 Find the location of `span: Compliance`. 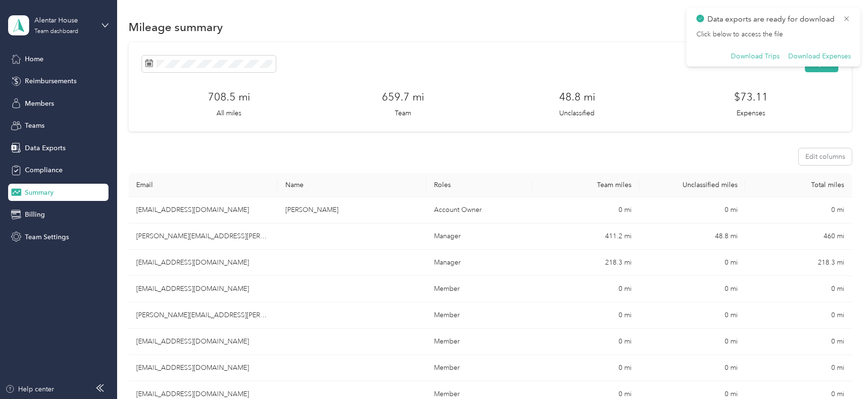

span: Compliance is located at coordinates (43, 170).